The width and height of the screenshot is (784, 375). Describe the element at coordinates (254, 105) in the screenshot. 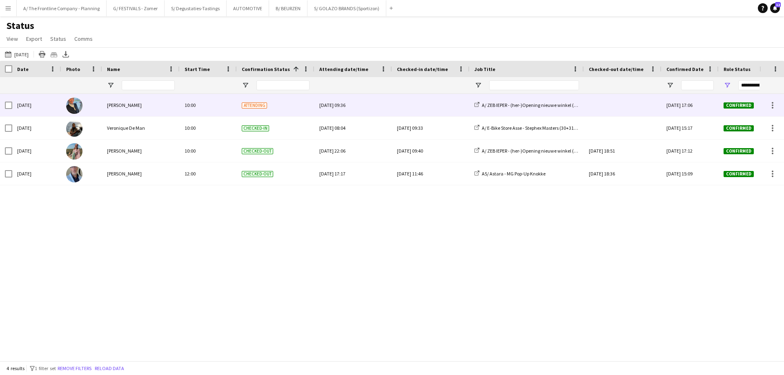

I see `span: Attending` at that location.